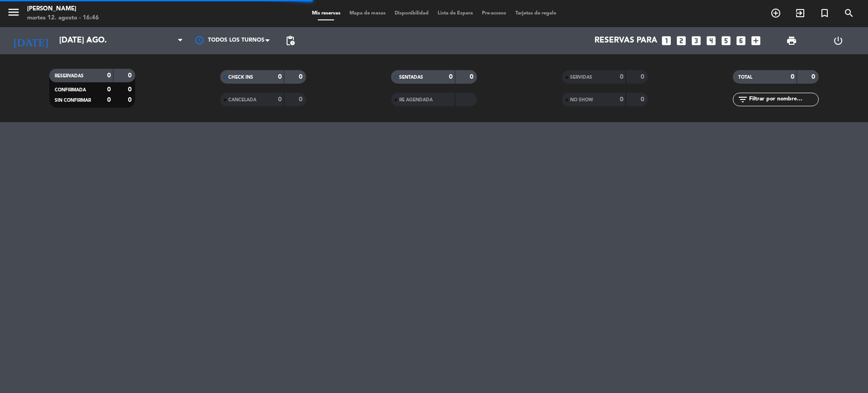 The image size is (868, 393). What do you see at coordinates (791, 41) in the screenshot?
I see `span: print` at bounding box center [791, 41].